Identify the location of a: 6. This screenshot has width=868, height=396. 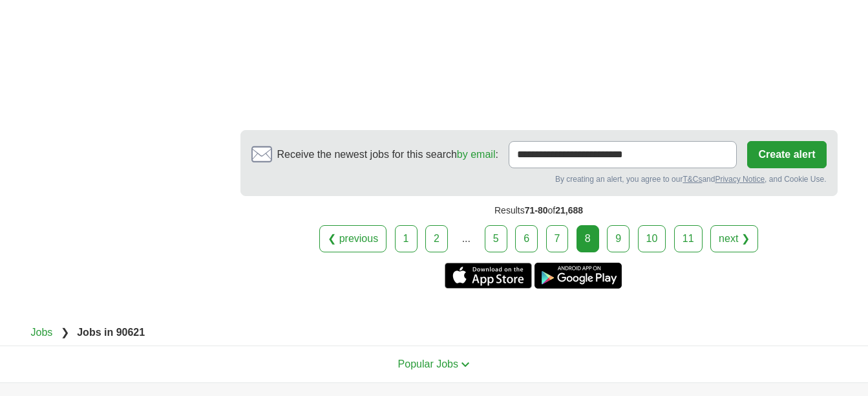
(526, 239).